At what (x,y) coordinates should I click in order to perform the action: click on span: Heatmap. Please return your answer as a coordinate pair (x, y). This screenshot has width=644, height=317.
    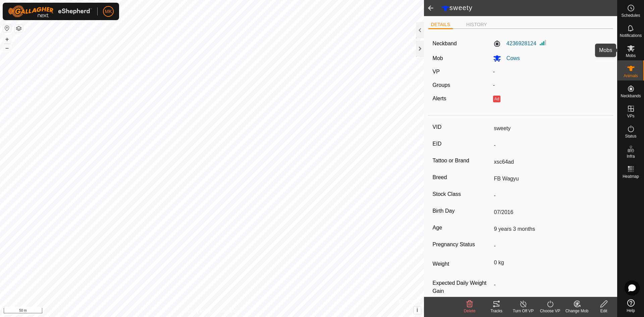
    Looking at the image, I should click on (631, 177).